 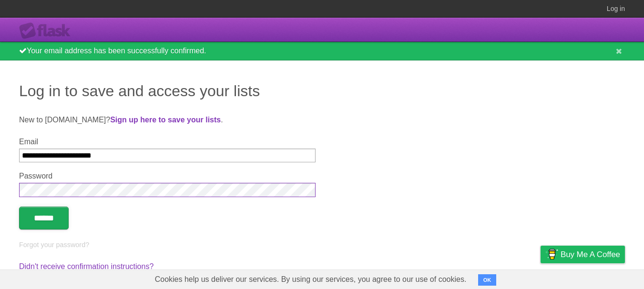 What do you see at coordinates (310, 279) in the screenshot?
I see `span: Cookies help us deliver our services. By using our services, you agree to our use of cookies.` at bounding box center [310, 279].